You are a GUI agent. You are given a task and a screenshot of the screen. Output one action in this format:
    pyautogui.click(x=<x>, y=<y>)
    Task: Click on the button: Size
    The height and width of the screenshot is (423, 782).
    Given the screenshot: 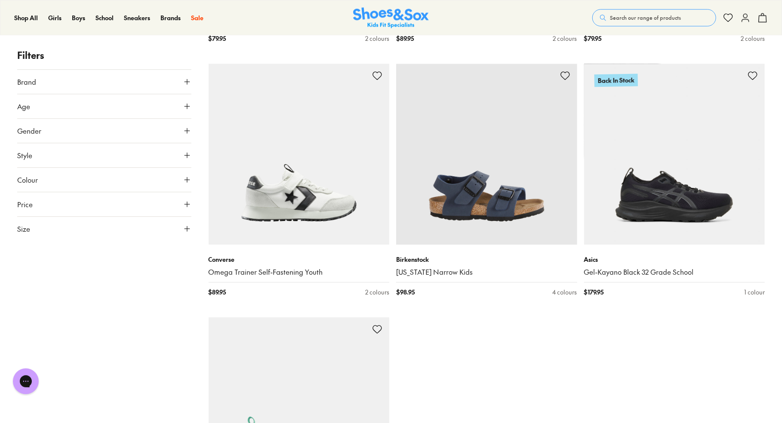 What is the action you would take?
    pyautogui.click(x=104, y=229)
    